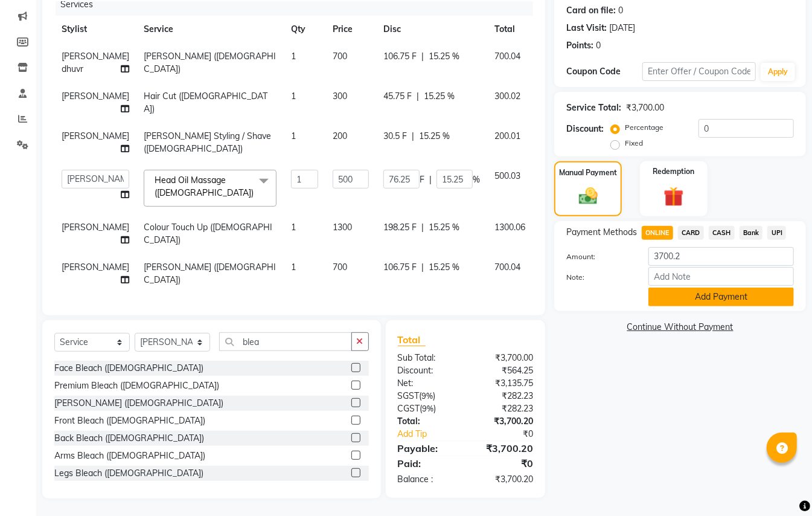 The height and width of the screenshot is (516, 812). I want to click on label: Percentage, so click(645, 127).